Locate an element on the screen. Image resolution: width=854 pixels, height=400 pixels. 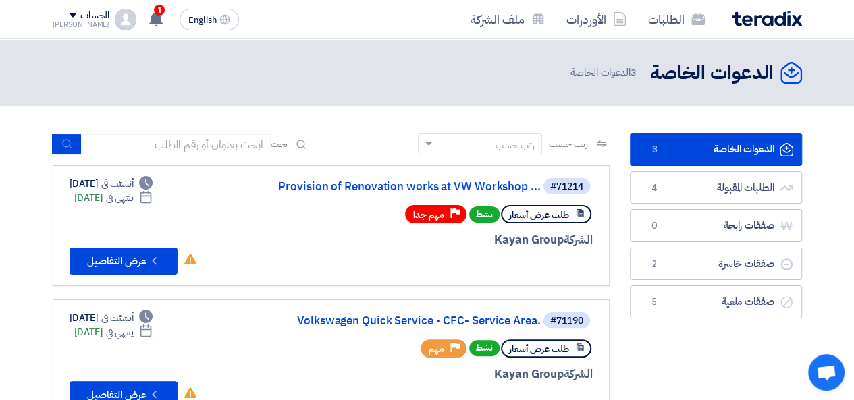
a: صفقات ملغية5 is located at coordinates (716, 302).